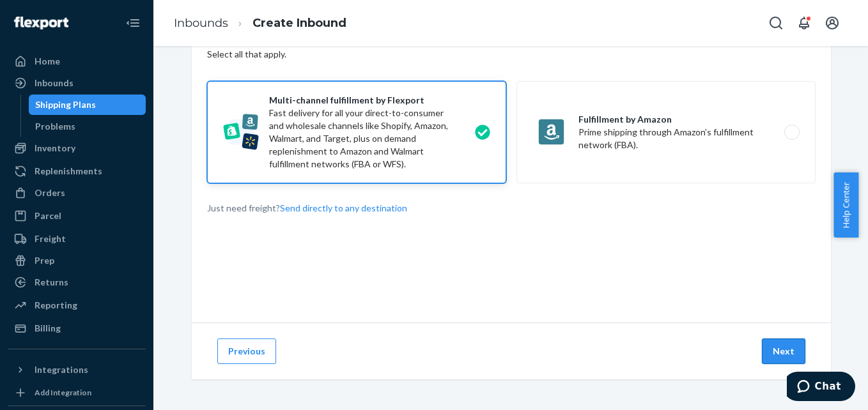 The image size is (868, 410). I want to click on a: Billing, so click(77, 328).